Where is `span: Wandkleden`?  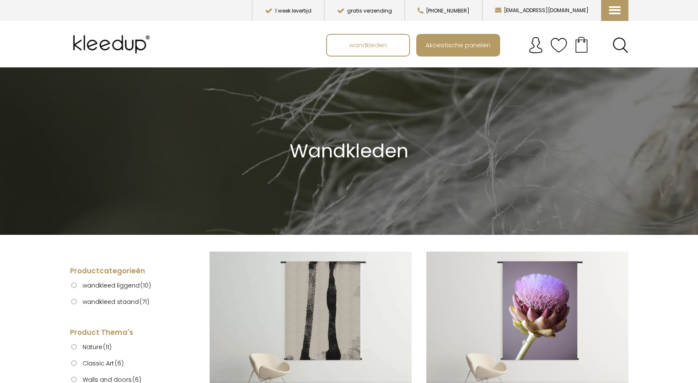 span: Wandkleden is located at coordinates (349, 151).